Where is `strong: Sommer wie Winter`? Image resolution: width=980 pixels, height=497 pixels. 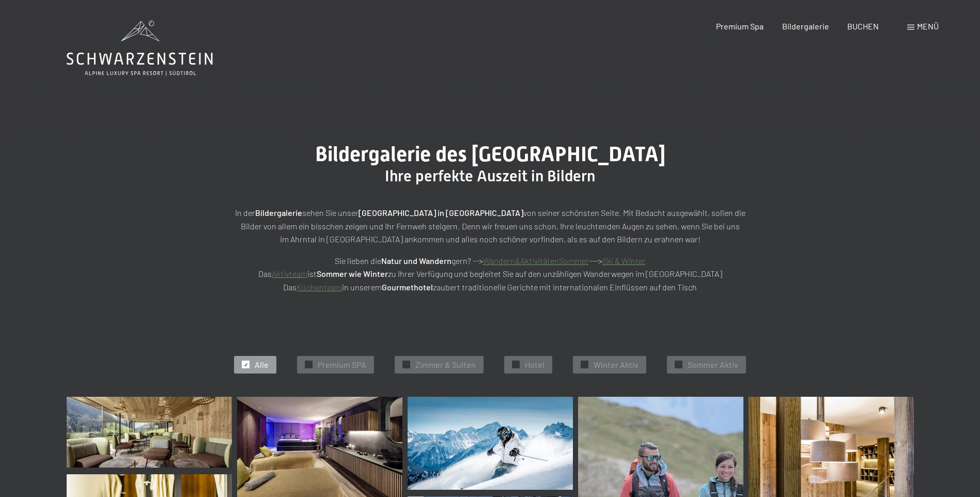 strong: Sommer wie Winter is located at coordinates (353, 273).